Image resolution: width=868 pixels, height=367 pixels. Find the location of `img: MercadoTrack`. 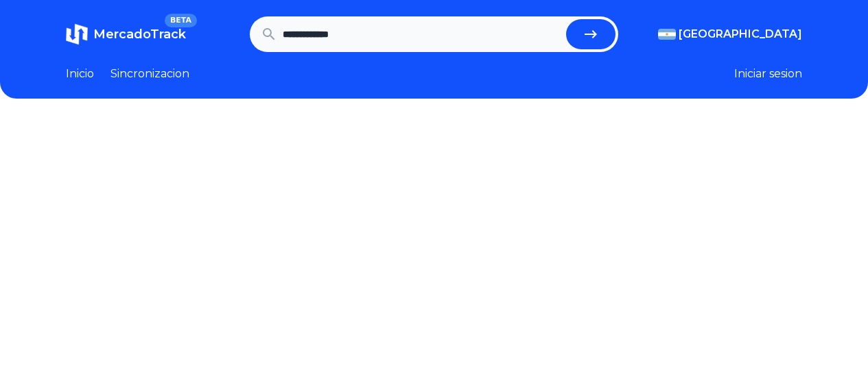

img: MercadoTrack is located at coordinates (77, 34).